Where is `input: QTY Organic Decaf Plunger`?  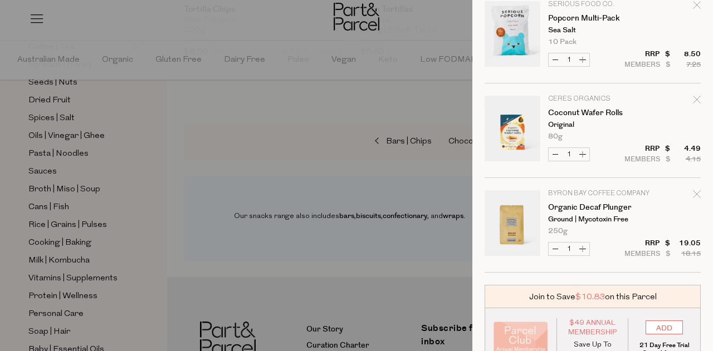
input: QTY Organic Decaf Plunger is located at coordinates (569, 249).